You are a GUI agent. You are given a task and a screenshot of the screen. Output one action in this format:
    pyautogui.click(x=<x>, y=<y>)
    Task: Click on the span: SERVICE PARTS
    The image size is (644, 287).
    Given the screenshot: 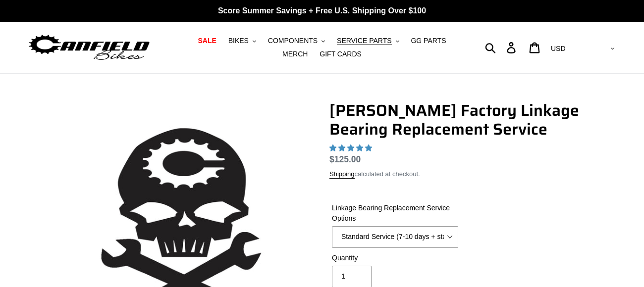 What is the action you would take?
    pyautogui.click(x=364, y=40)
    